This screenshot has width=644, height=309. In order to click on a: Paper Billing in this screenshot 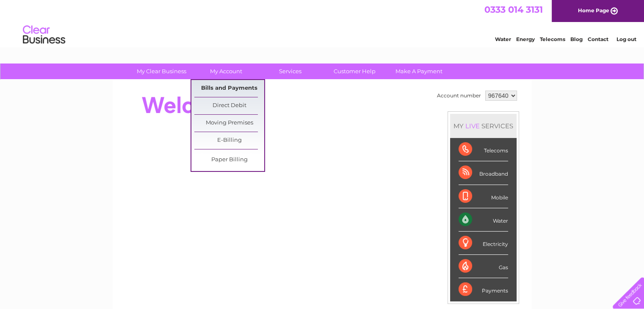, I will do `click(229, 160)`.